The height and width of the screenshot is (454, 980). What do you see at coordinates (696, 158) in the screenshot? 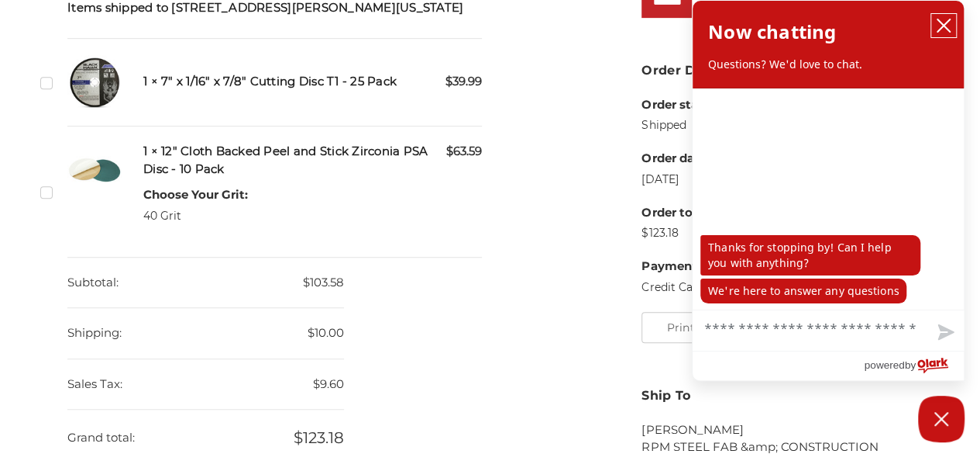
I see `dt: Order date:` at bounding box center [696, 158].